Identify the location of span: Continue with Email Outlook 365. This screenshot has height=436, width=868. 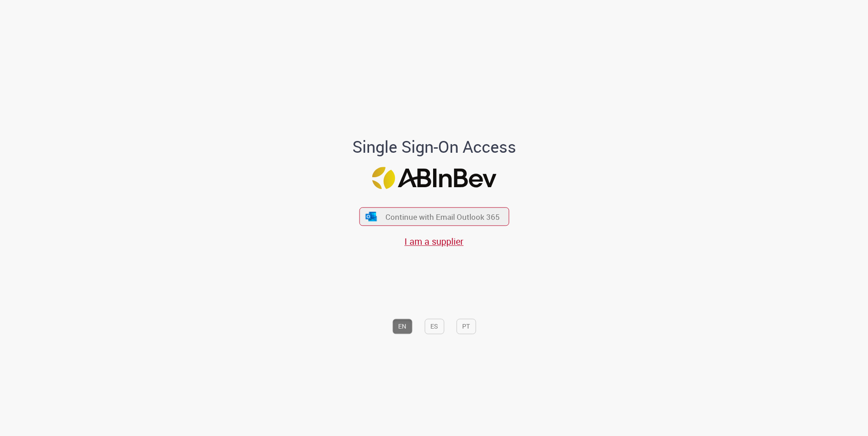
(443, 217).